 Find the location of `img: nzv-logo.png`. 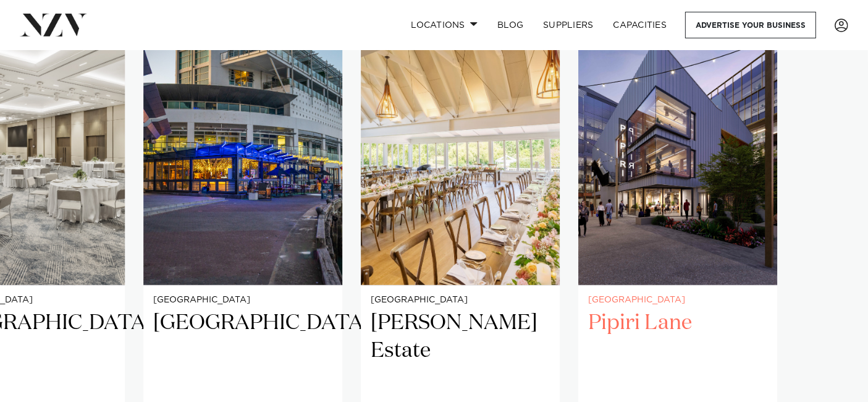

img: nzv-logo.png is located at coordinates (53, 25).